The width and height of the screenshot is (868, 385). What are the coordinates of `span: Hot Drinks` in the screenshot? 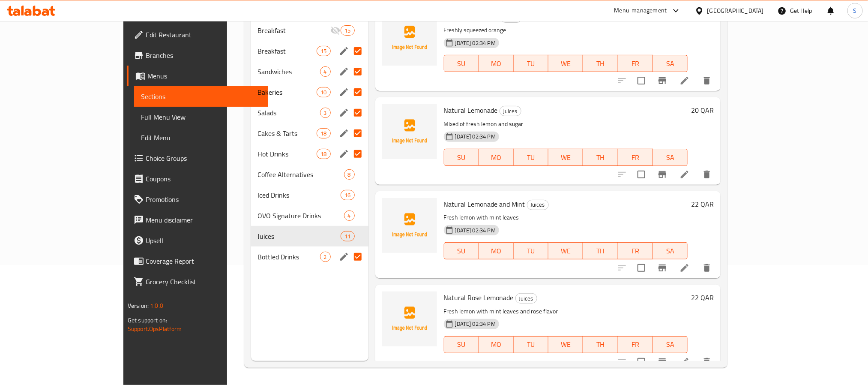 It's located at (287, 154).